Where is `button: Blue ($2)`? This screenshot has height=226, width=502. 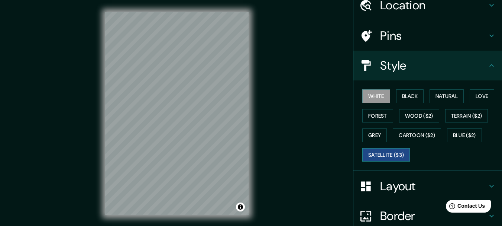 button: Blue ($2) is located at coordinates (465, 135).